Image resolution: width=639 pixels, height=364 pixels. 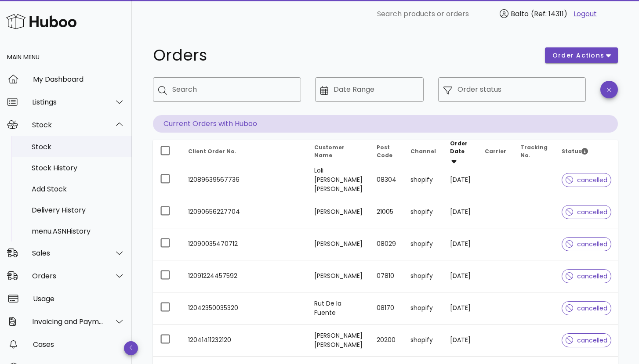 What do you see at coordinates (79, 298) in the screenshot?
I see `div: Usage` at bounding box center [79, 298].